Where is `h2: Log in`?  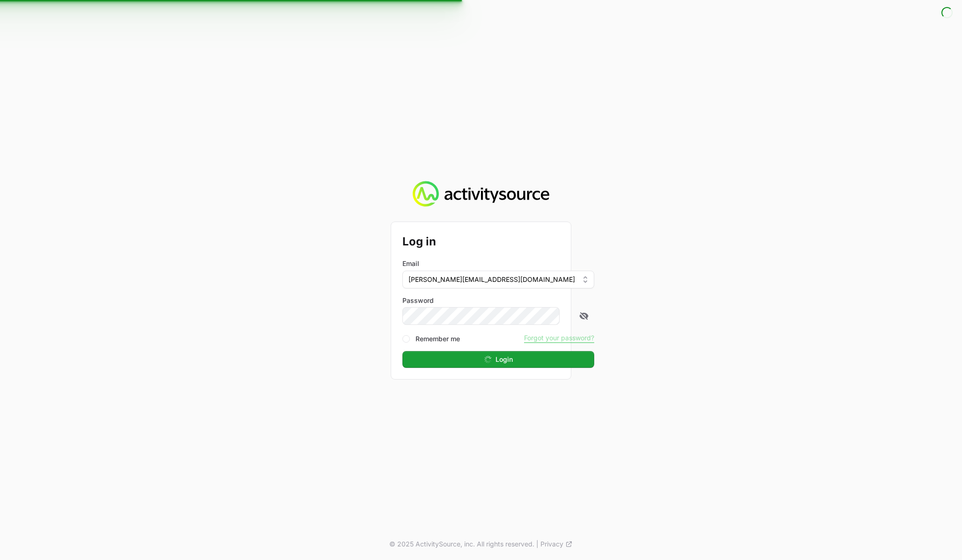
h2: Log in is located at coordinates (498, 242).